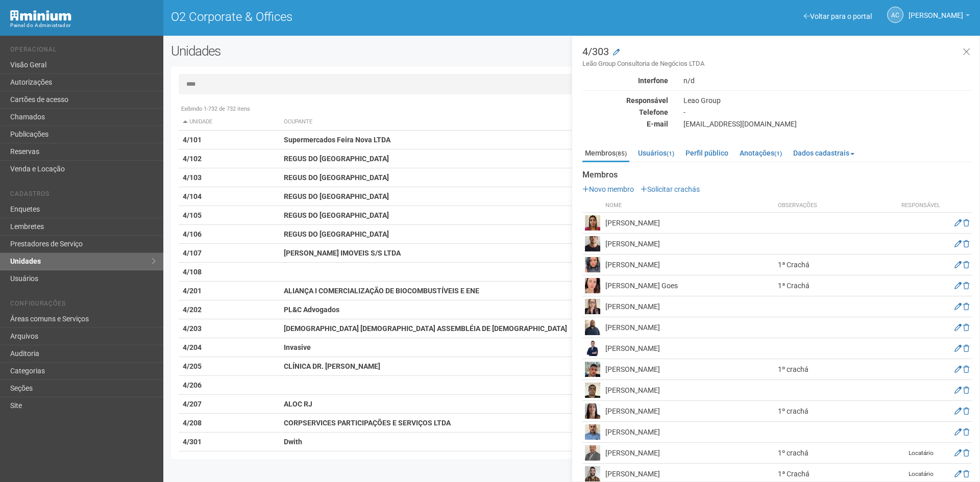 This screenshot has width=980, height=482. What do you see at coordinates (895, 15) in the screenshot?
I see `a: AC` at bounding box center [895, 15].